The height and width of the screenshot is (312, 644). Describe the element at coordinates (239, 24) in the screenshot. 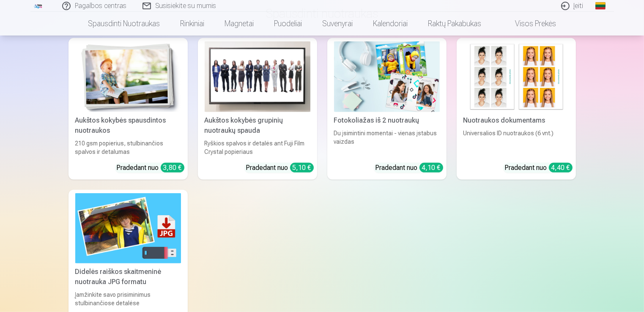

I see `a: Magnetai` at that location.